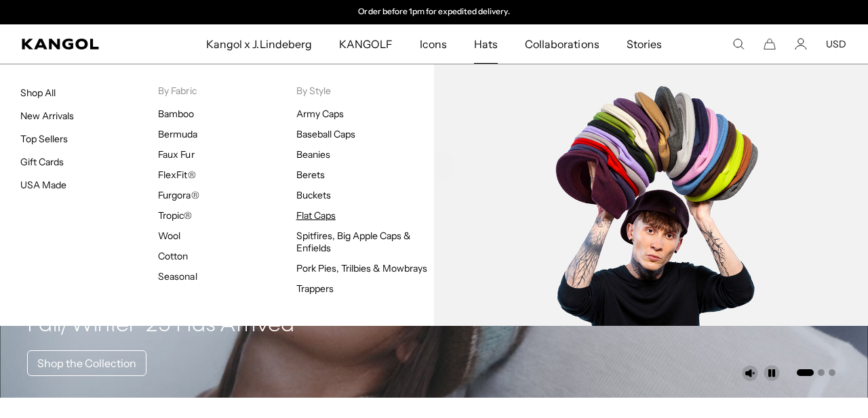 Image resolution: width=868 pixels, height=418 pixels. What do you see at coordinates (769, 44) in the screenshot?
I see `button: Cart` at bounding box center [769, 44].